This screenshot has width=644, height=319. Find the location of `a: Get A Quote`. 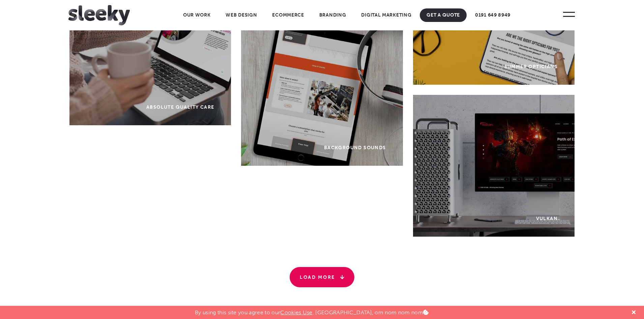

a: Get A Quote is located at coordinates (443, 15).